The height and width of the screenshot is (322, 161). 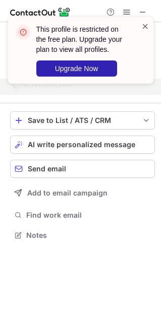 I want to click on button: Notes, so click(x=82, y=235).